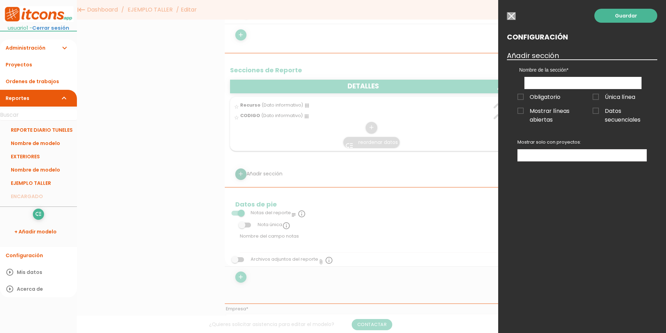  Describe the element at coordinates (521, 154) in the screenshot. I see `input: Mostrar solo con proyectos:` at that location.